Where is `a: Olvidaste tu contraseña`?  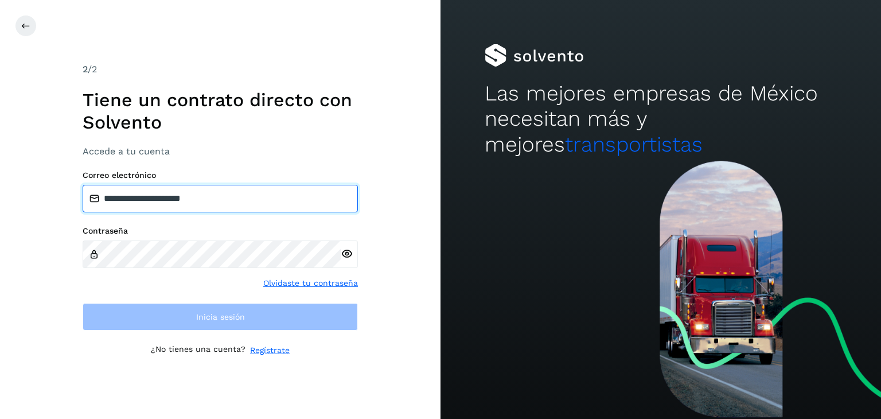
a: Olvidaste tu contraseña is located at coordinates (310, 283).